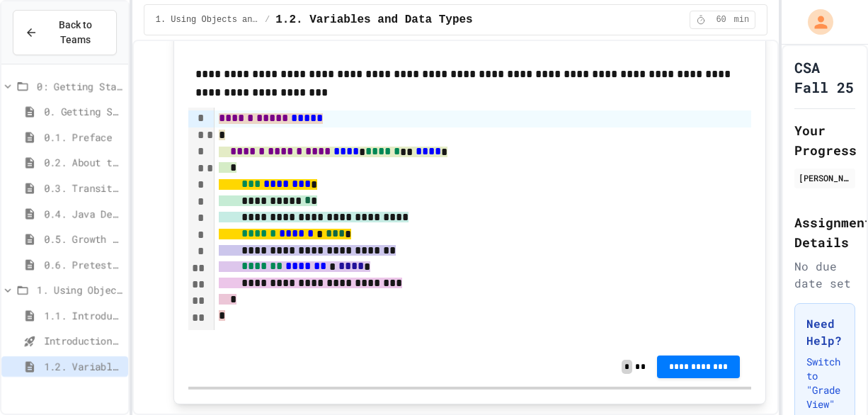  I want to click on button: Back to Teams, so click(65, 32).